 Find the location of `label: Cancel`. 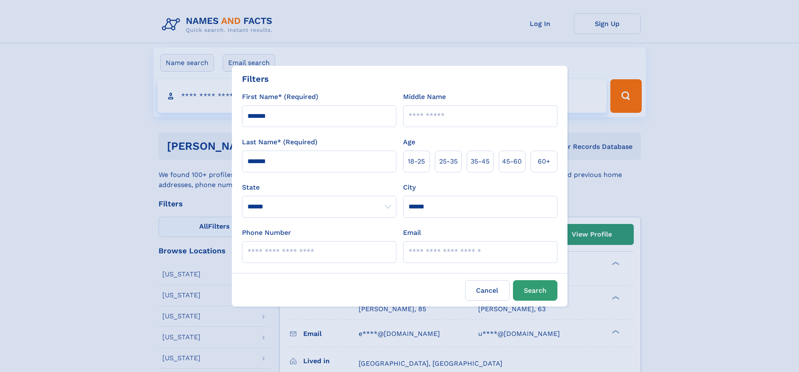

label: Cancel is located at coordinates (487, 290).